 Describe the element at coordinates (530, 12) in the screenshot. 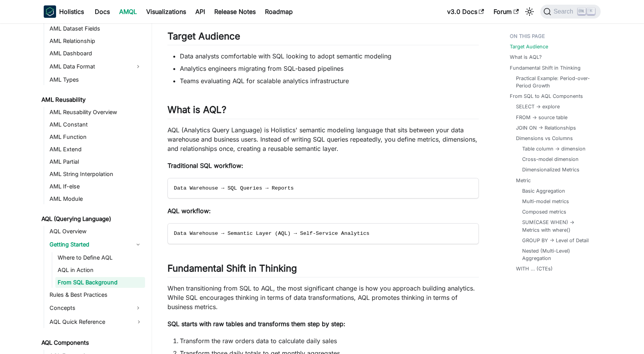

I see `button: Switch between dark and light mode (currently light mode)` at that location.